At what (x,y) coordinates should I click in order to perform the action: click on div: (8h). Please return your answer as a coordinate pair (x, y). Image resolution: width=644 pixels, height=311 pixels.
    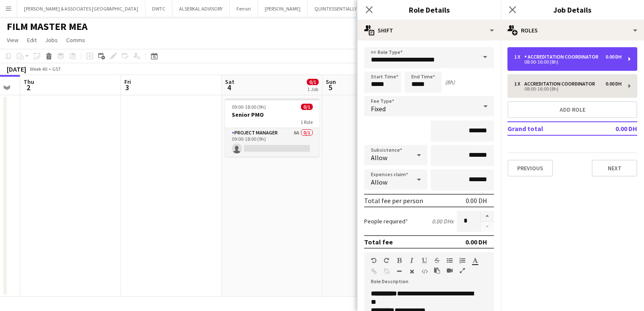
    Looking at the image, I should click on (450, 82).